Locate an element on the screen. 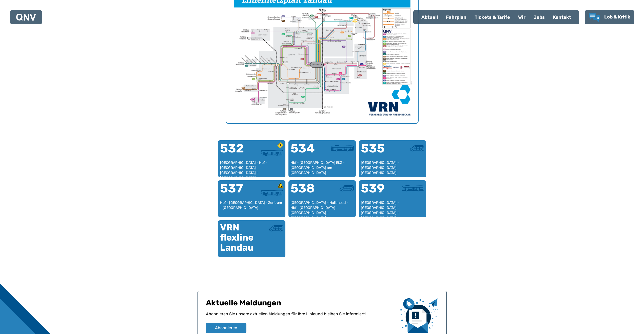  a: Kontakt is located at coordinates (562, 17).